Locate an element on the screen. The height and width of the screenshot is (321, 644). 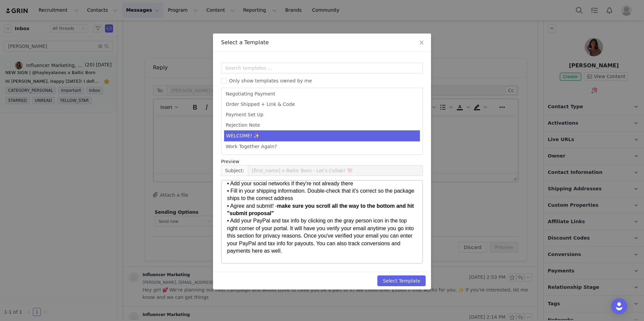
div: Open Intercom Messenger is located at coordinates (619, 306).